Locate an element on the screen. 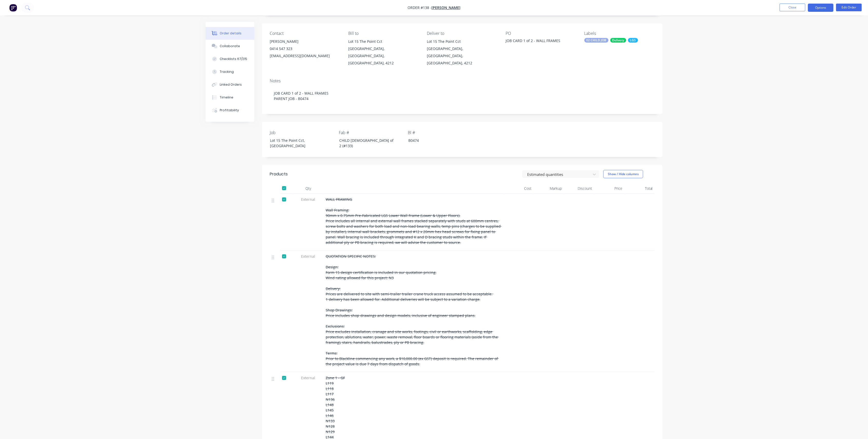 The image size is (868, 439). div: Collaborate is located at coordinates (230, 46).